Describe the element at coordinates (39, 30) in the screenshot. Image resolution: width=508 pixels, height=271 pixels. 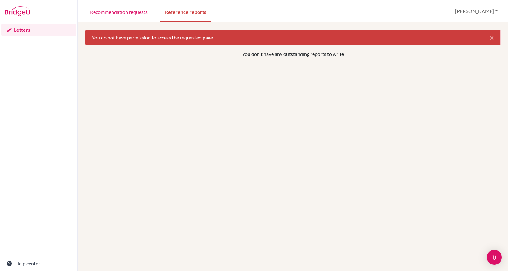
I see `a: Letters` at that location.